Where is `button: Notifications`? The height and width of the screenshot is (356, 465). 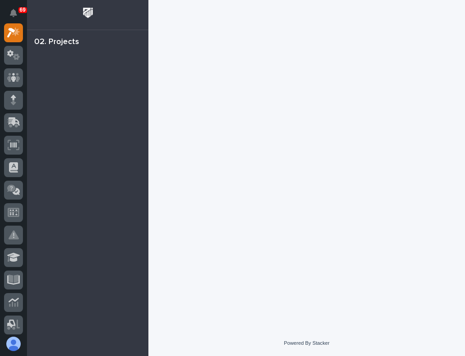 button: Notifications is located at coordinates (13, 13).